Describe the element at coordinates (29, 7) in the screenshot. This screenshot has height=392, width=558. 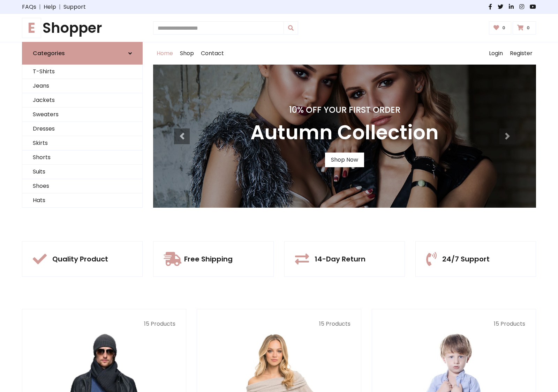
I see `a: FAQs` at that location.